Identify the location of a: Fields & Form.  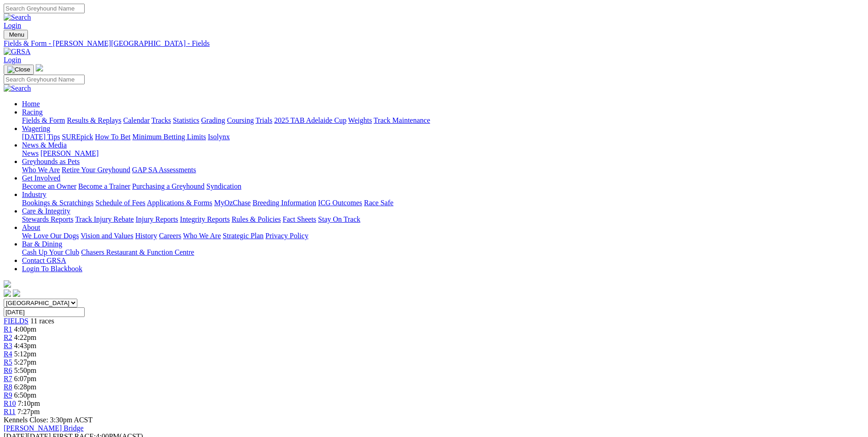
(43, 120).